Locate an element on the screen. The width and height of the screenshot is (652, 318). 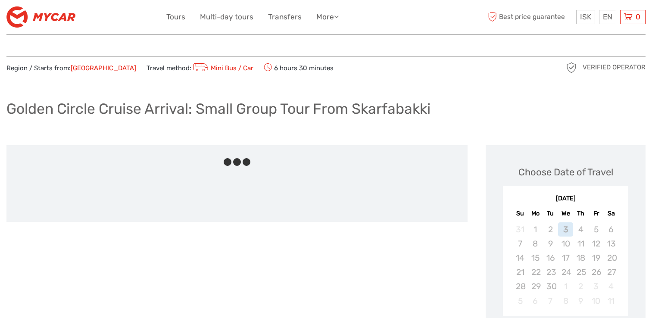
div: Not available Sunday, September 28th, 2025 is located at coordinates (520, 286).